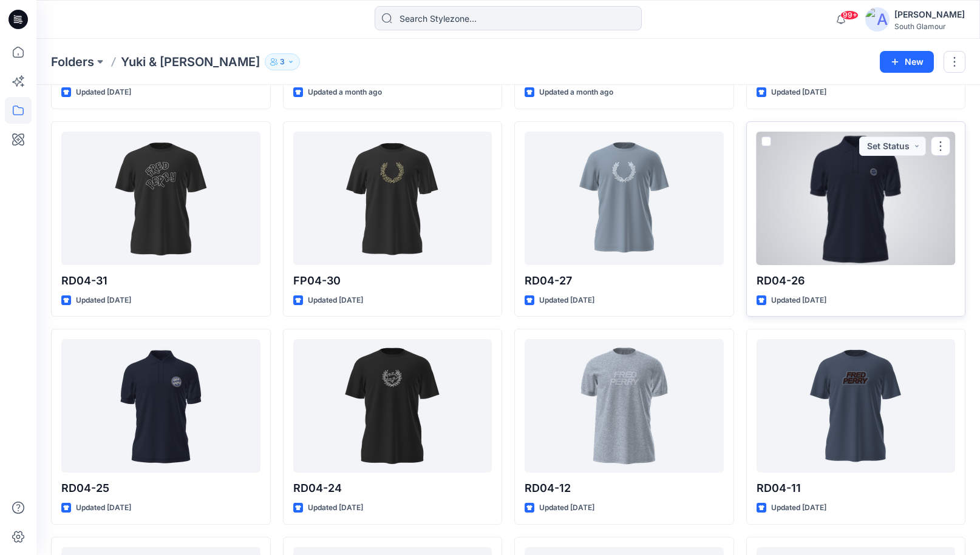 The width and height of the screenshot is (980, 555). I want to click on input: Search Stylezone…, so click(508, 19).